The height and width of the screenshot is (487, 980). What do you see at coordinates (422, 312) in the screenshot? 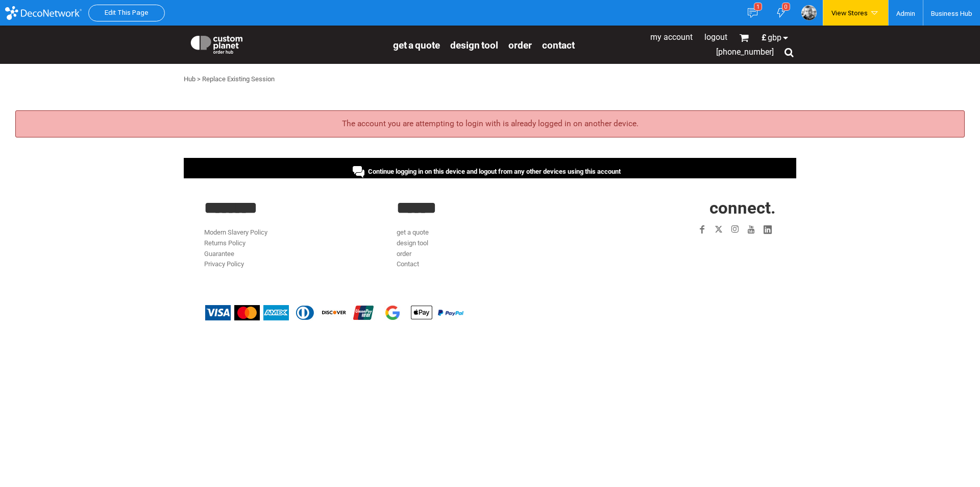
I see `img: Apple Pay` at bounding box center [422, 312].